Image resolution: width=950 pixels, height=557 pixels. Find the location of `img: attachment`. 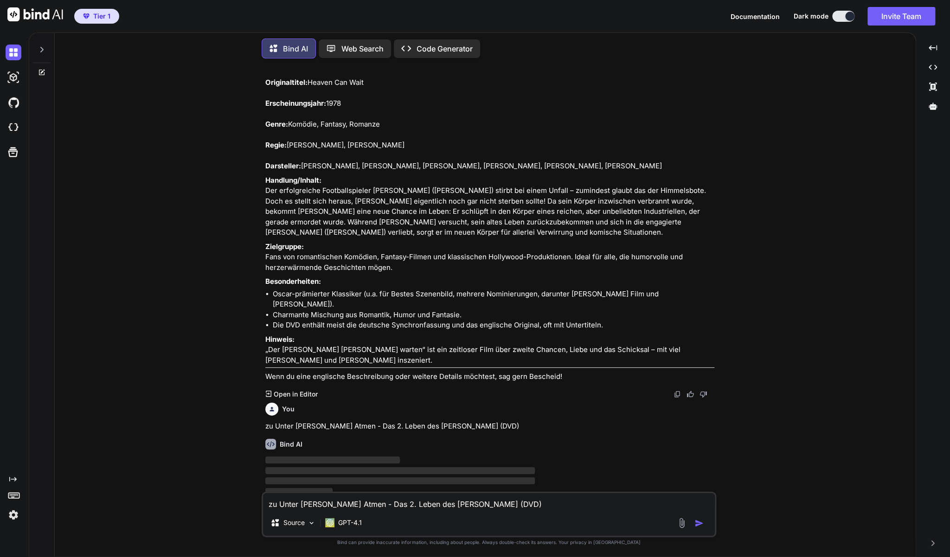

img: attachment is located at coordinates (681, 523).